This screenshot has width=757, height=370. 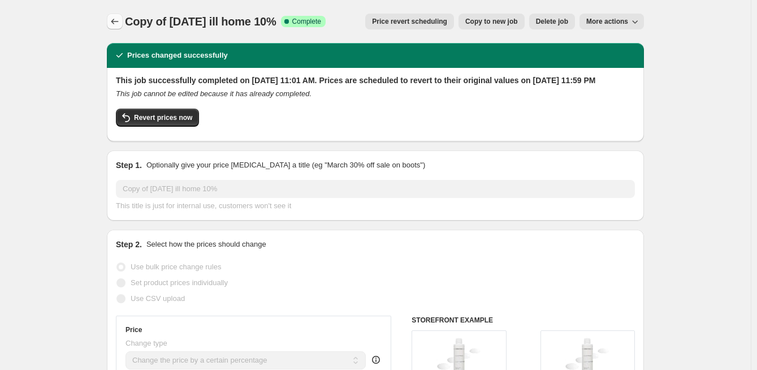 I want to click on h2: Step 2., so click(x=129, y=244).